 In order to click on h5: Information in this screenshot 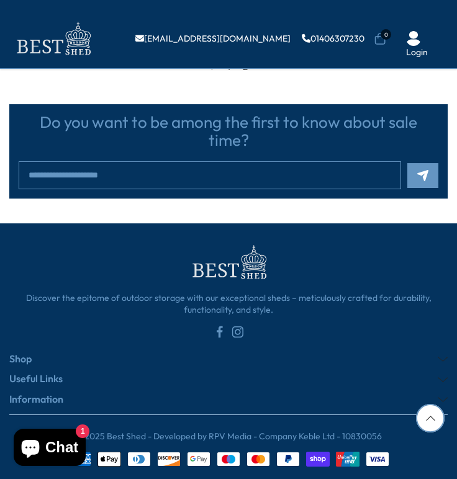, I will do `click(228, 400)`.